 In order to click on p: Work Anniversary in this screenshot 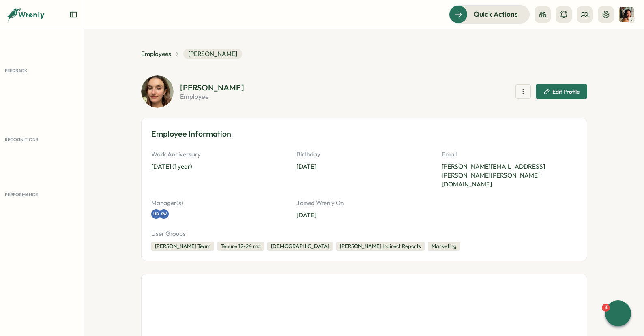, I will do `click(219, 155)`.